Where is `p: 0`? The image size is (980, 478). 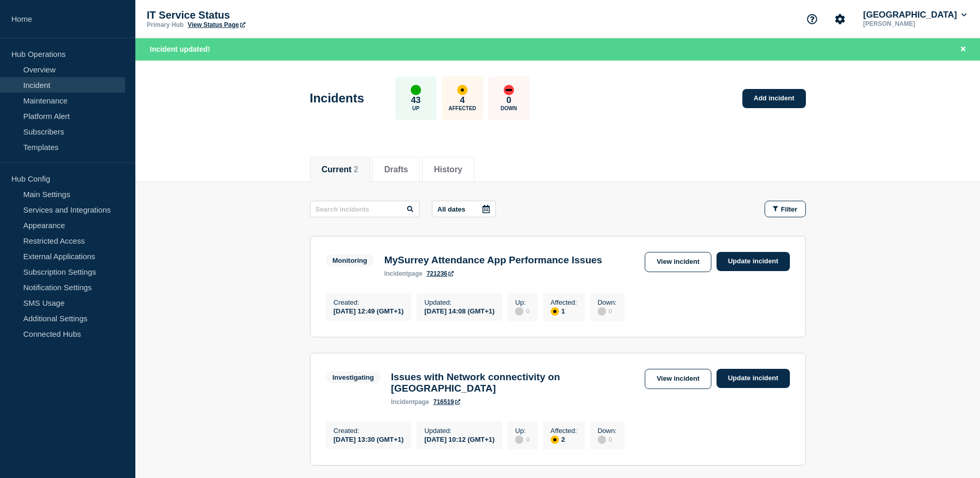 p: 0 is located at coordinates (508, 101).